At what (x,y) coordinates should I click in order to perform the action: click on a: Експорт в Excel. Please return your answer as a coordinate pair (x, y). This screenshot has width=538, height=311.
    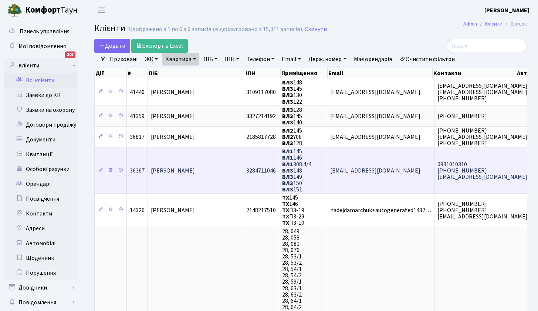
    Looking at the image, I should click on (159, 46).